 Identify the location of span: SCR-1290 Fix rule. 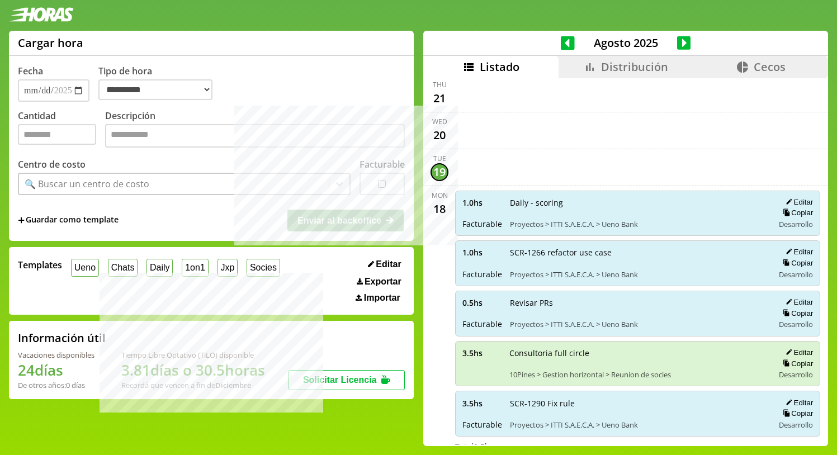
(638, 403).